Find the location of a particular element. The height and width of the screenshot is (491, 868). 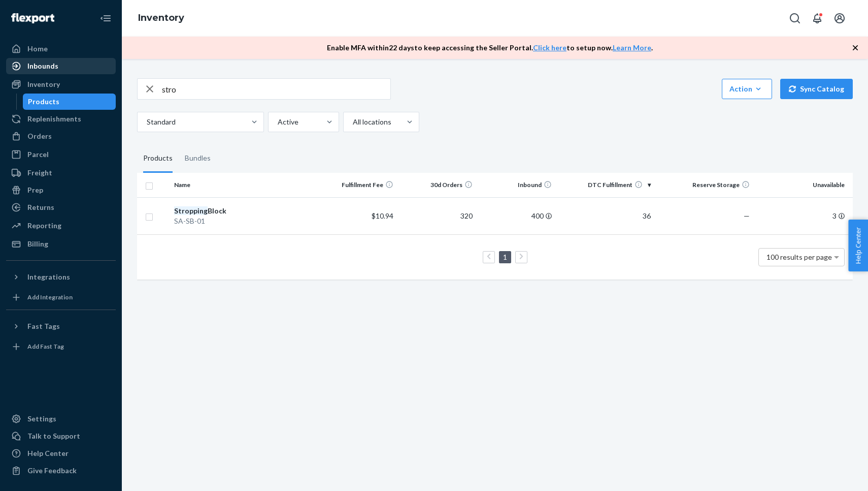

input: Standard is located at coordinates (146, 122).